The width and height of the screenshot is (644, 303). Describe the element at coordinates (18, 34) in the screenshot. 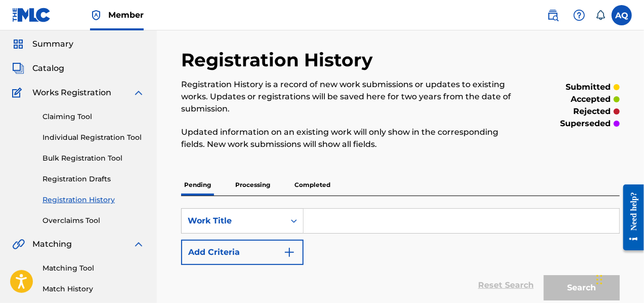

I see `div: Need help?` at that location.